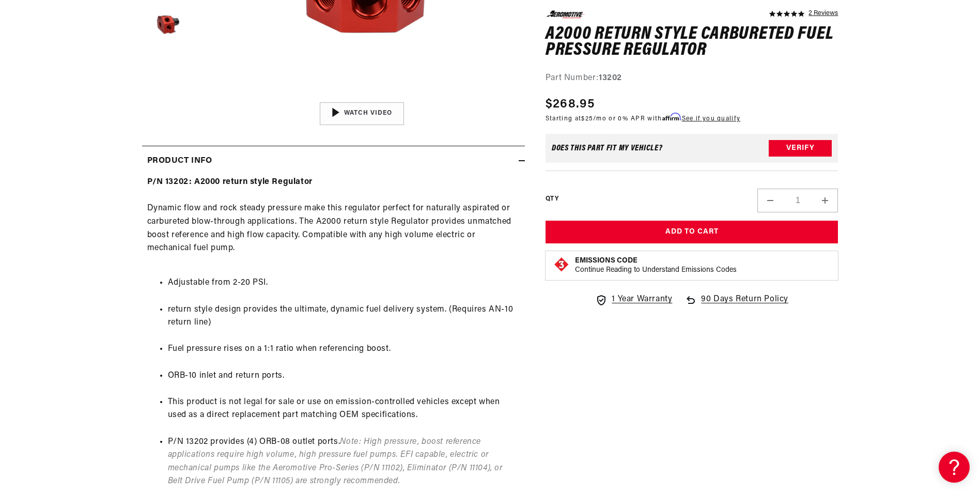  I want to click on div: Does This part fit My vehicle?, so click(606, 148).